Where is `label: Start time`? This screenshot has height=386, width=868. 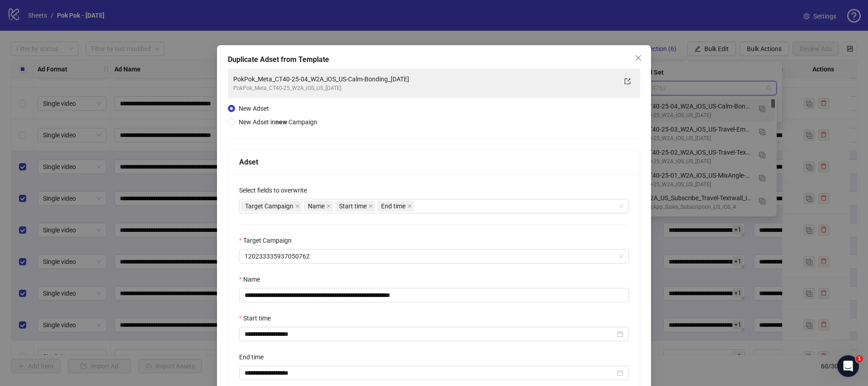
label: Start time is located at coordinates (258, 318).